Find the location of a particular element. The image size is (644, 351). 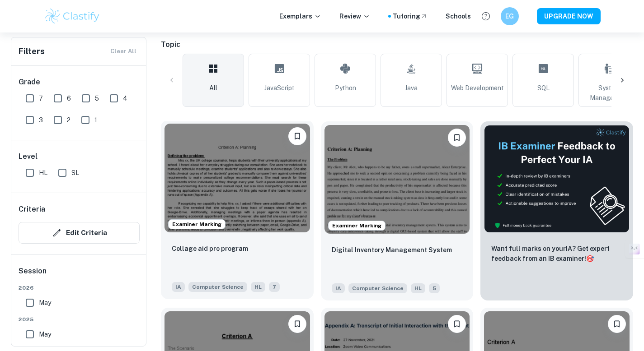

img: Clastify logo is located at coordinates (72, 16).